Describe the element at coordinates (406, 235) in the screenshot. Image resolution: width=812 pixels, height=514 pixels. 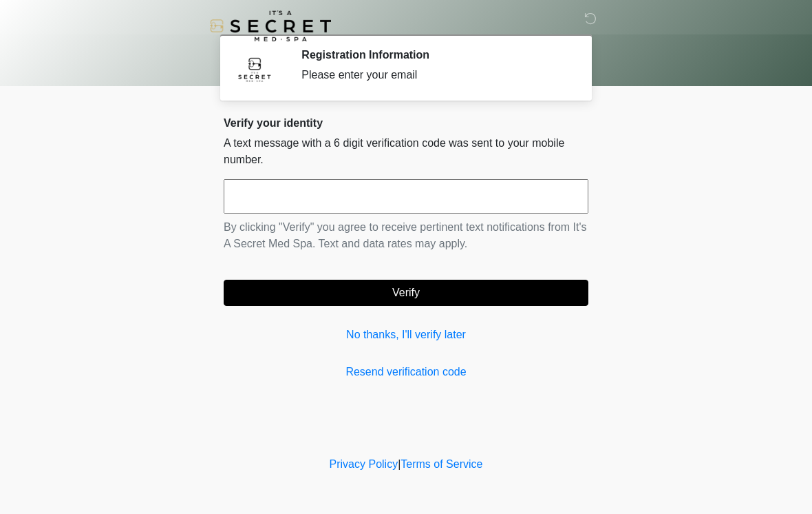
I see `p: By clicking "Verify" you agree to receive pertinent text notifications from It's A Secret Med Spa...` at that location.